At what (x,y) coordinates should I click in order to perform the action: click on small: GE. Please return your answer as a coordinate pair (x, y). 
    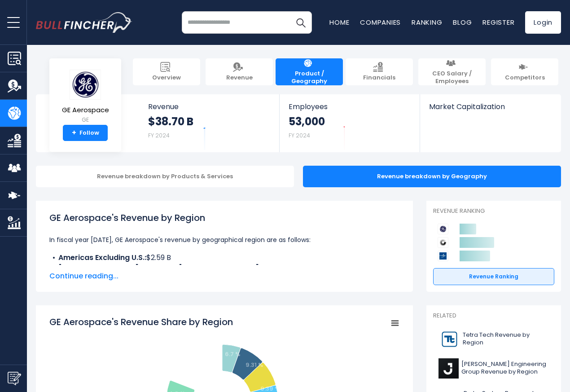
    Looking at the image, I should click on (86, 119).